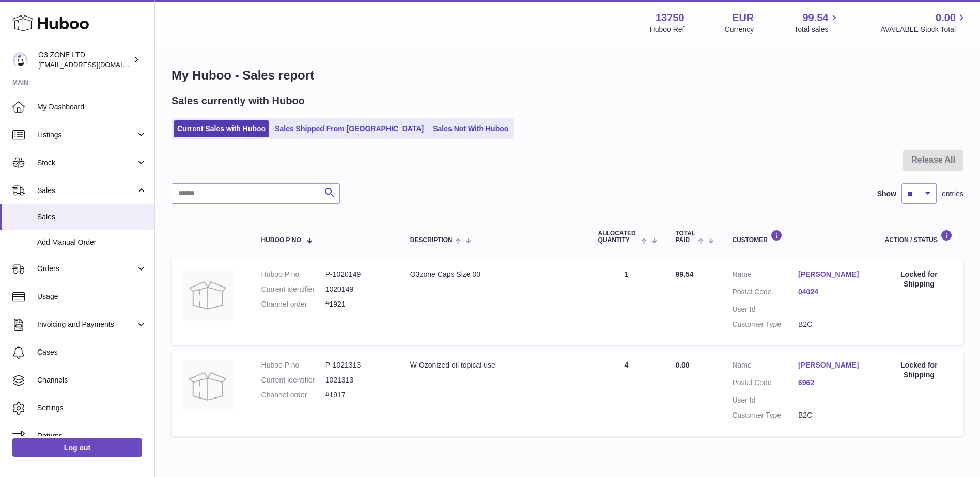 The height and width of the screenshot is (477, 980). What do you see at coordinates (357, 304) in the screenshot?
I see `dd: #1921` at bounding box center [357, 304].